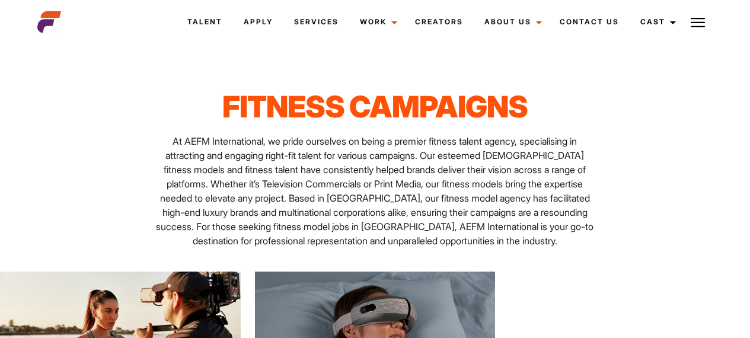 The height and width of the screenshot is (338, 750). I want to click on a: Apply, so click(258, 22).